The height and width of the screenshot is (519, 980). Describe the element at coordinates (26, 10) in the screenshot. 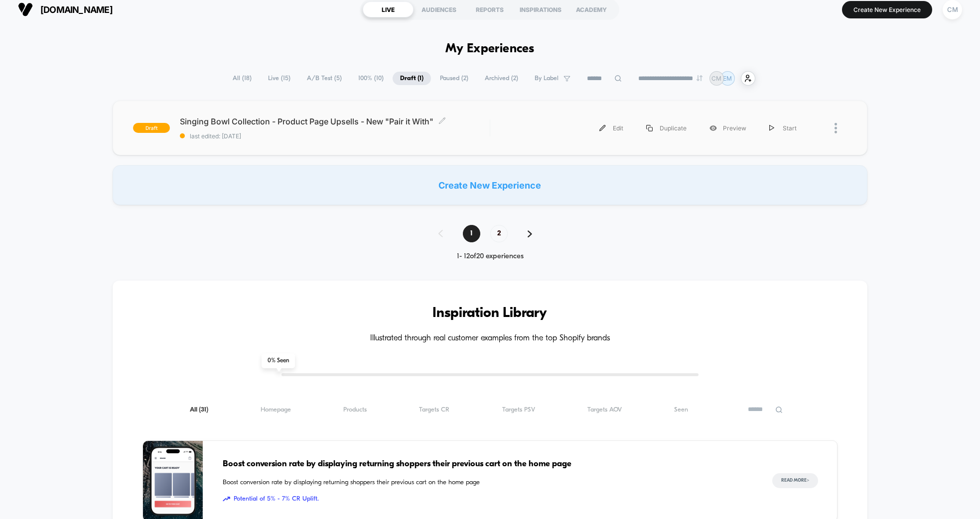

I see `img: Visually logo` at that location.